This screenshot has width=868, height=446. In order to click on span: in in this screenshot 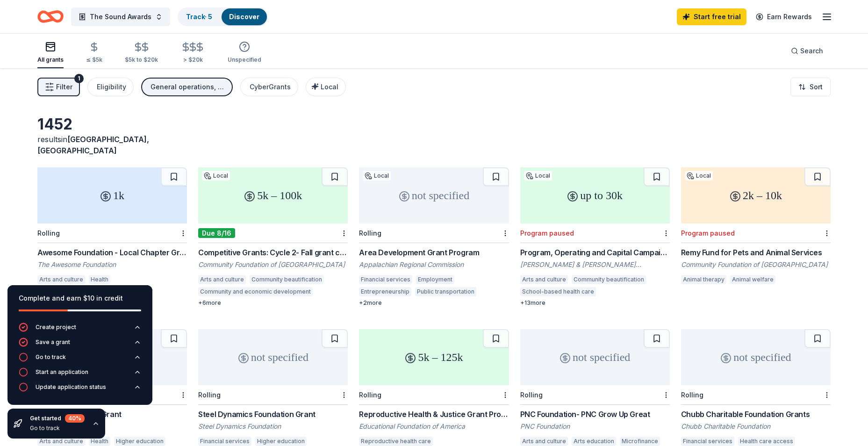, I will do `click(93, 145)`.